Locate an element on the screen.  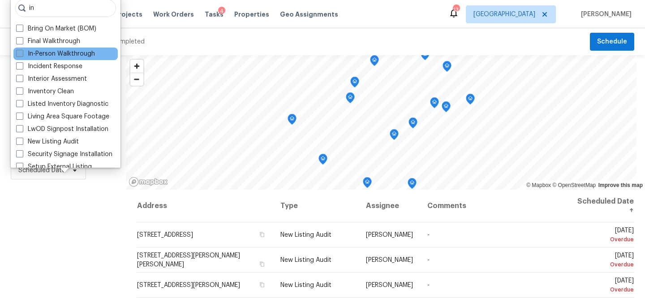
th: Type is located at coordinates (316, 206).